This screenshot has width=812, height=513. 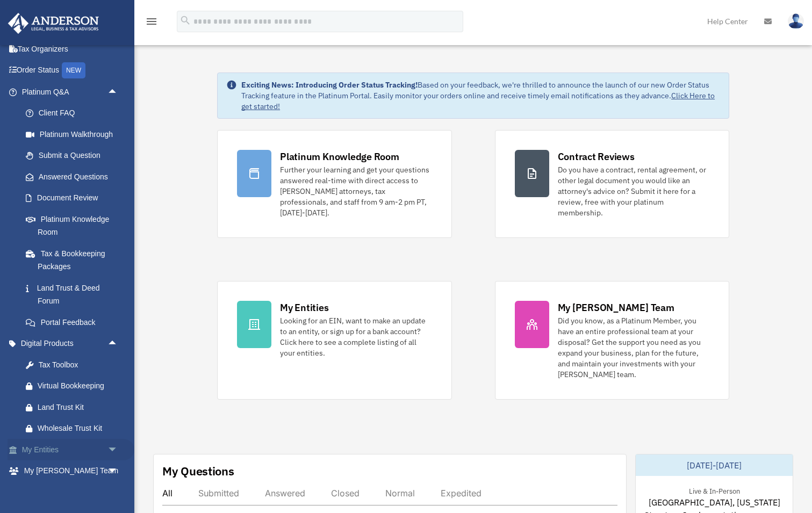 I want to click on div: Live & In-Person, so click(x=715, y=490).